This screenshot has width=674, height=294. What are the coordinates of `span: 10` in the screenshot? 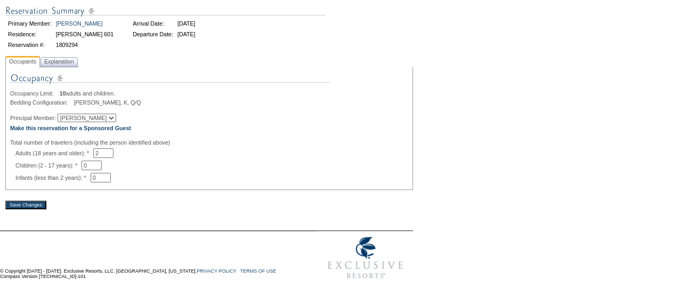 It's located at (63, 93).